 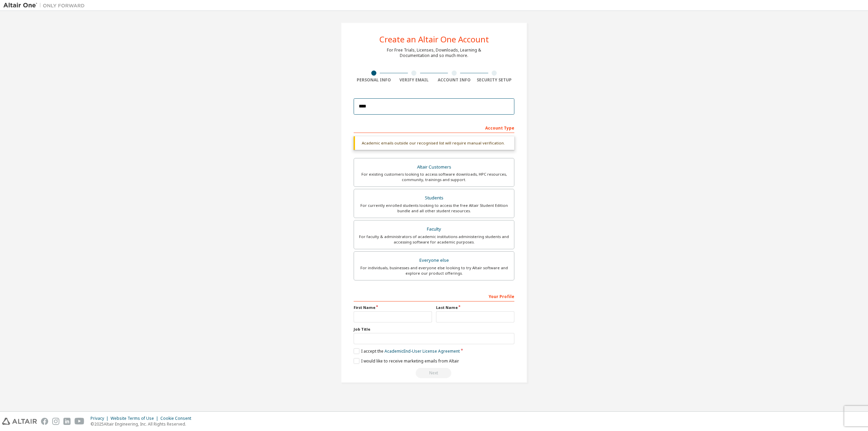 I want to click on div: Create an Altair One Account, so click(x=434, y=39).